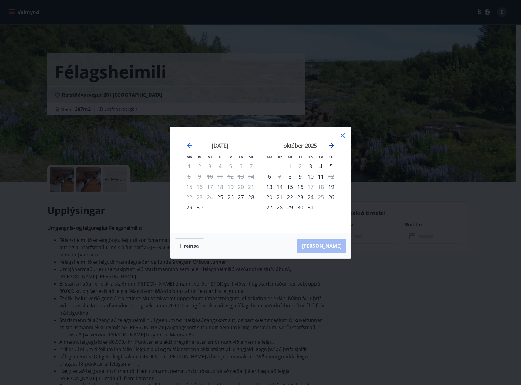 Image resolution: width=521 pixels, height=385 pixels. I want to click on td: Not available. laugardagur, 13. september 2025, so click(241, 176).